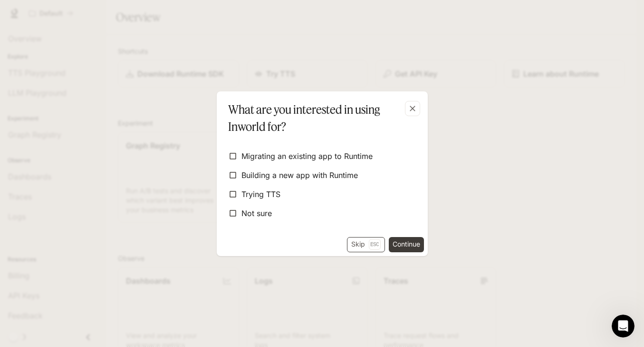 The width and height of the screenshot is (644, 347). I want to click on span: Migrating an existing app to Runtime, so click(307, 156).